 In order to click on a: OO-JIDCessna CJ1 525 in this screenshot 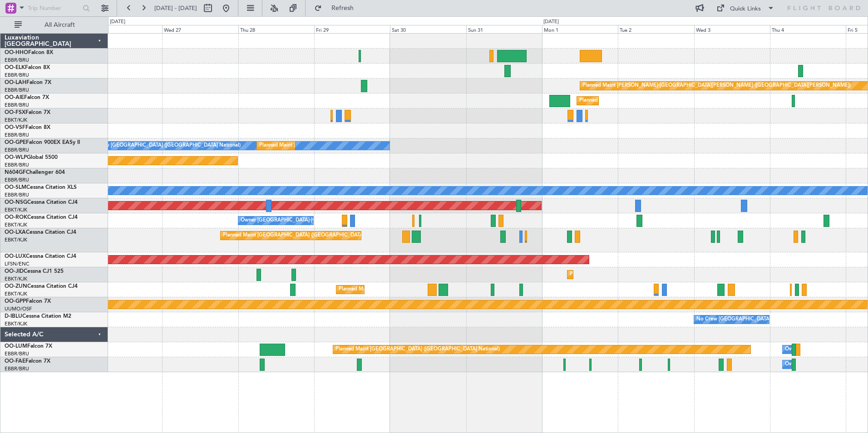, I will do `click(34, 271)`.